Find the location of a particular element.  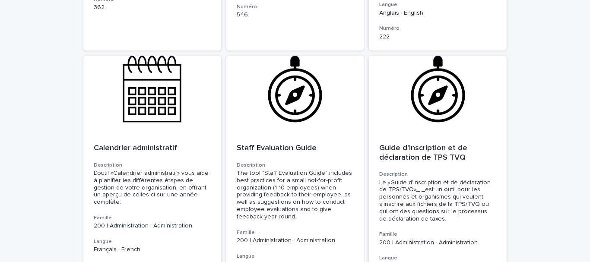

p: 546 is located at coordinates (295, 15).